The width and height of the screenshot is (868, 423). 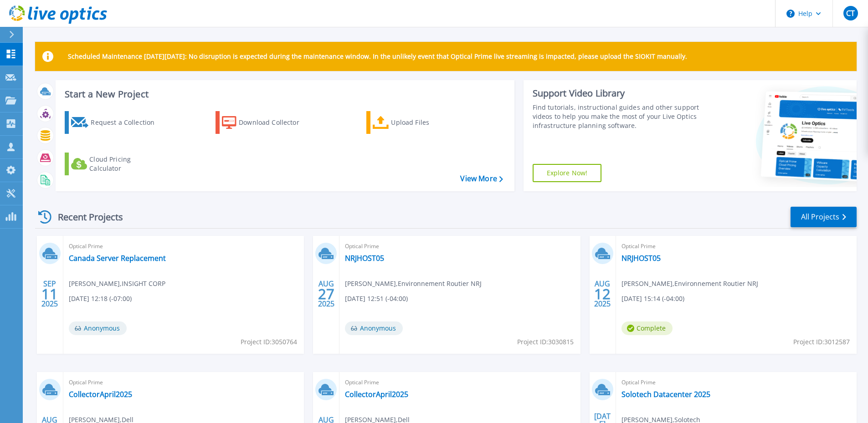 What do you see at coordinates (417, 123) in the screenshot?
I see `a: Upload Files` at bounding box center [417, 123].